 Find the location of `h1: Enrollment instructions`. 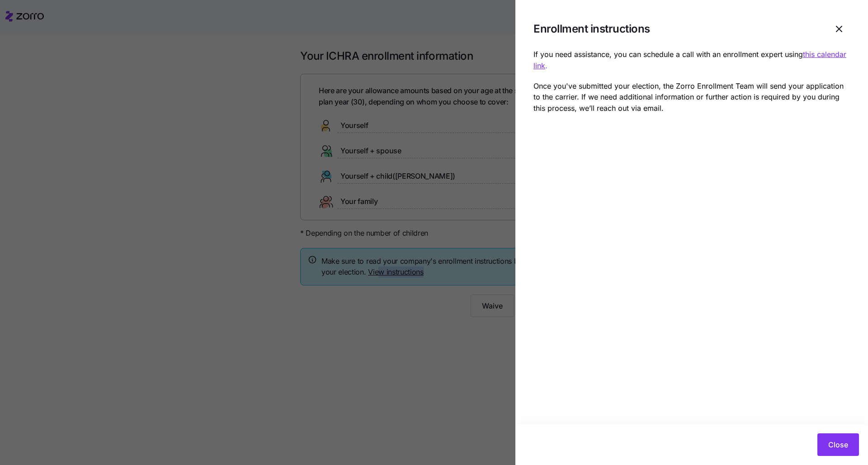

h1: Enrollment instructions is located at coordinates (677, 29).